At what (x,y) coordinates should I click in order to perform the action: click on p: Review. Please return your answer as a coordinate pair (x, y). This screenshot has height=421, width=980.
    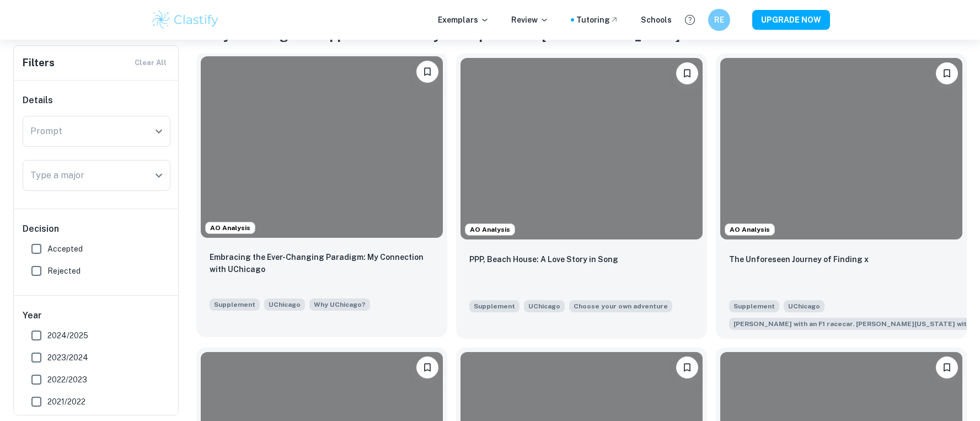
    Looking at the image, I should click on (530, 20).